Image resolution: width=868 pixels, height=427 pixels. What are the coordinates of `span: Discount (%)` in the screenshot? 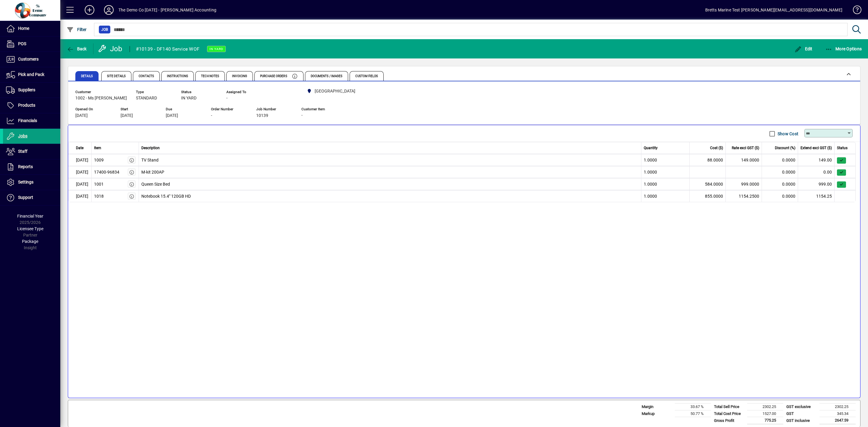 It's located at (785, 148).